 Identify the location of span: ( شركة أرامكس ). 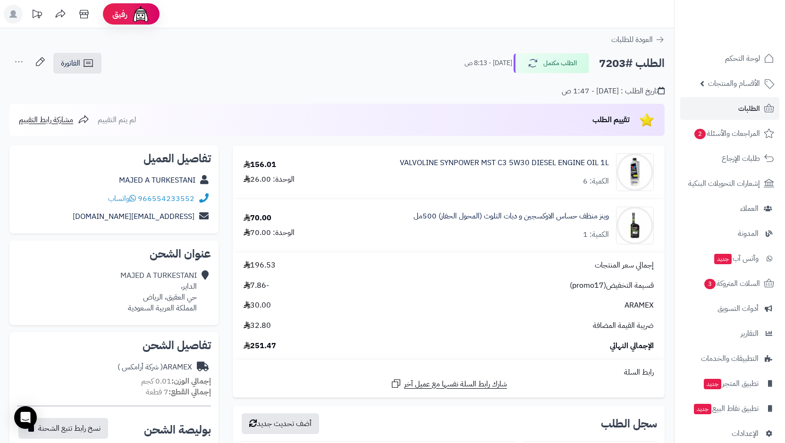
(140, 367).